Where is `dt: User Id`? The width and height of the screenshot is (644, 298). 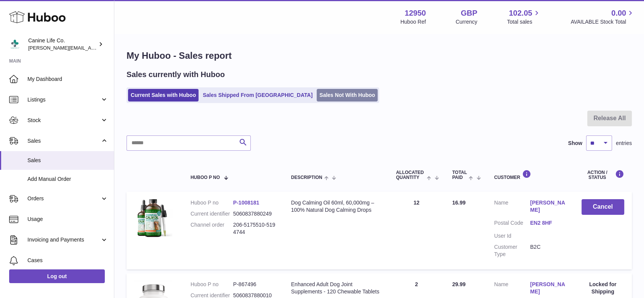 dt: User Id is located at coordinates (512, 236).